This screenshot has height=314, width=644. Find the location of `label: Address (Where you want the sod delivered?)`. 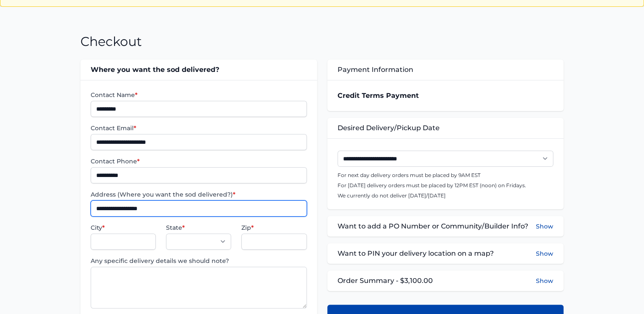

label: Address (Where you want the sod delivered?) is located at coordinates (198, 195).